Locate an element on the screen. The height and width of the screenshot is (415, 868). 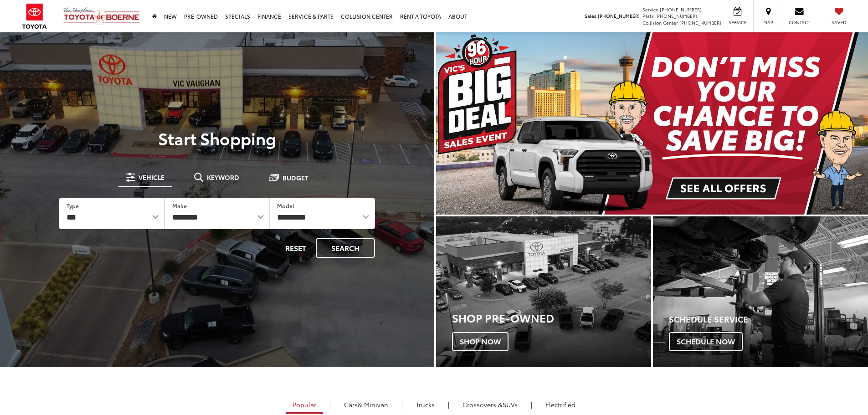
span: & Minivan is located at coordinates (373, 404).